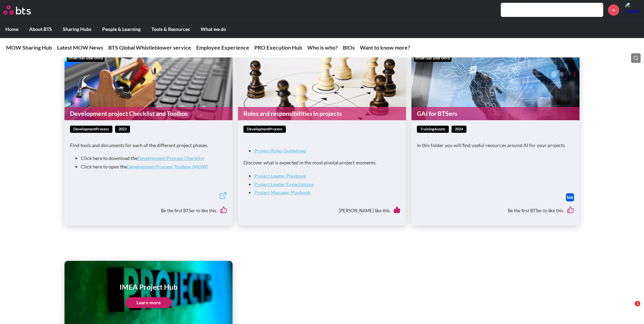 The image size is (644, 324). Describe the element at coordinates (41, 29) in the screenshot. I see `label: About BTS` at that location.